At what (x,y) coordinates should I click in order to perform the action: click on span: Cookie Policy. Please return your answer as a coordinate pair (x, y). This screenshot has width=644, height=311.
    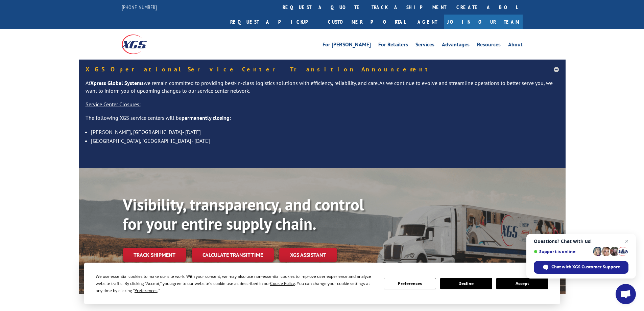
    Looking at the image, I should click on (282, 283).